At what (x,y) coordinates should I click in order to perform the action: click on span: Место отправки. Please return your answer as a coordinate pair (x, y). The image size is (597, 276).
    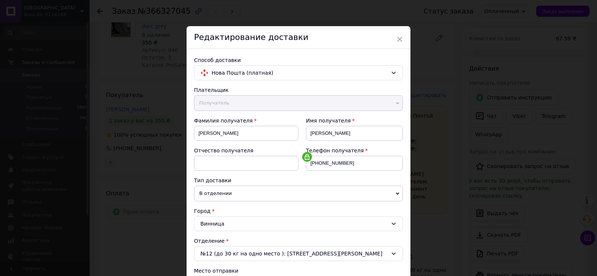
    Looking at the image, I should click on (216, 271).